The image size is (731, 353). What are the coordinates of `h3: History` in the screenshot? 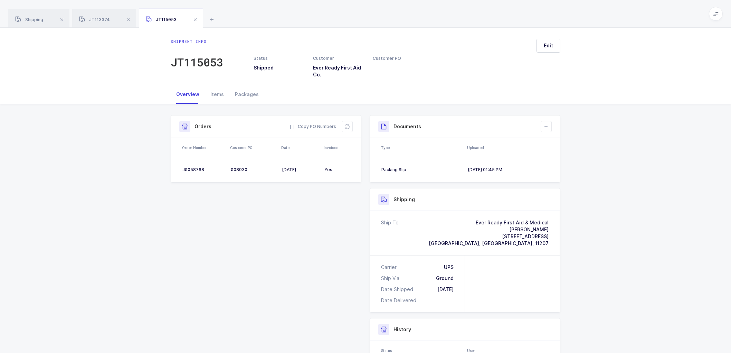 It's located at (402, 329).